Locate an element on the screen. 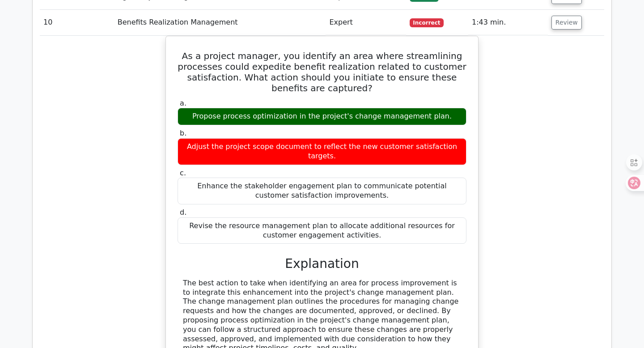 The image size is (644, 348). td: Benefits Realization Management is located at coordinates (220, 22).